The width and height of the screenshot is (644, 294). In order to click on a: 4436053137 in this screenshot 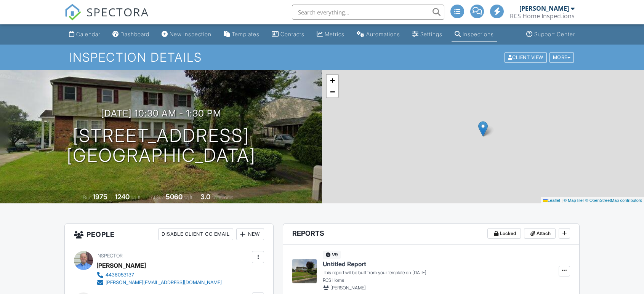, I will do `click(159, 274)`.